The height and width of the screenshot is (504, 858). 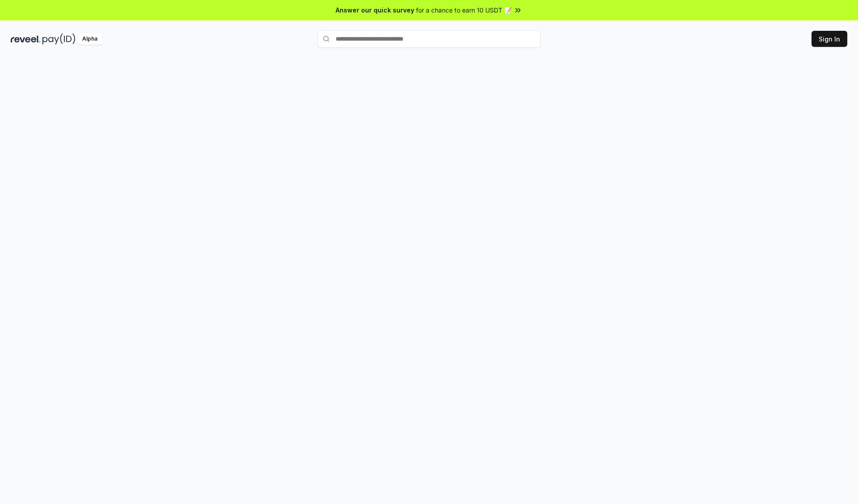 What do you see at coordinates (463, 10) in the screenshot?
I see `span: for a chance to earn 10 USDT 📝` at bounding box center [463, 10].